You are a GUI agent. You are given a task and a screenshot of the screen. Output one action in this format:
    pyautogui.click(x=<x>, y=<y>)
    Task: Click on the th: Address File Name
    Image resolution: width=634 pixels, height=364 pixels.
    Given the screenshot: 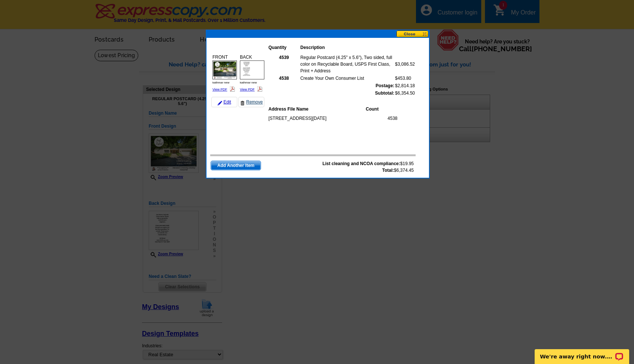 What is the action you would take?
    pyautogui.click(x=317, y=109)
    